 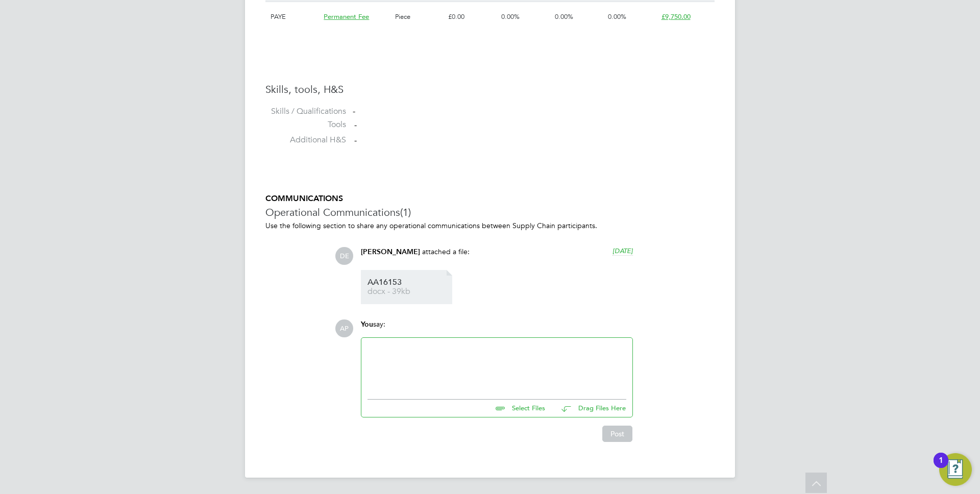 What do you see at coordinates (490, 198) in the screenshot?
I see `h5: COMMUNICATIONS` at bounding box center [490, 198].